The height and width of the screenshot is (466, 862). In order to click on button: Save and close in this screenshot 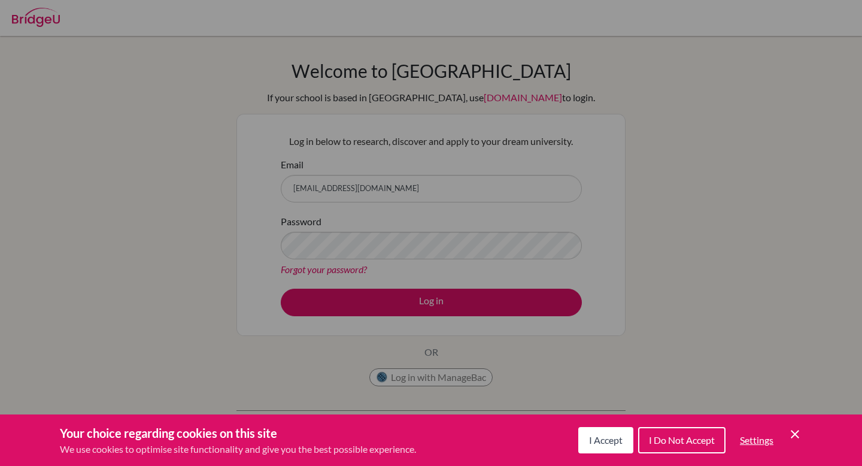, I will do `click(795, 434)`.